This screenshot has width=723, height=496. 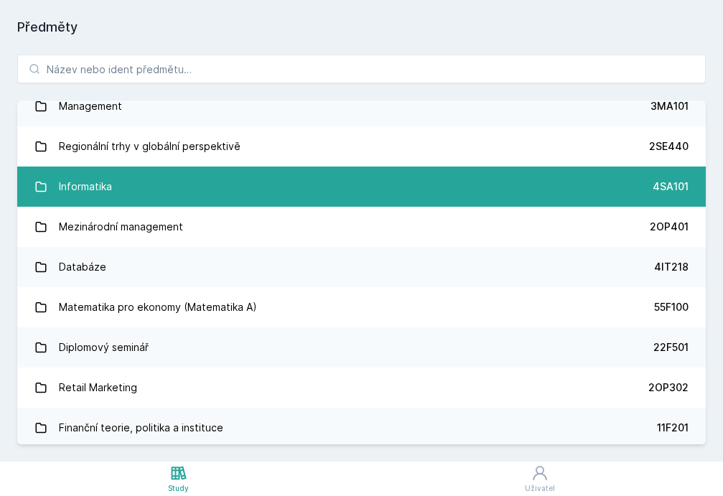 I want to click on a: Regionální trhy v globální perspektivě 2SE440, so click(x=361, y=146).